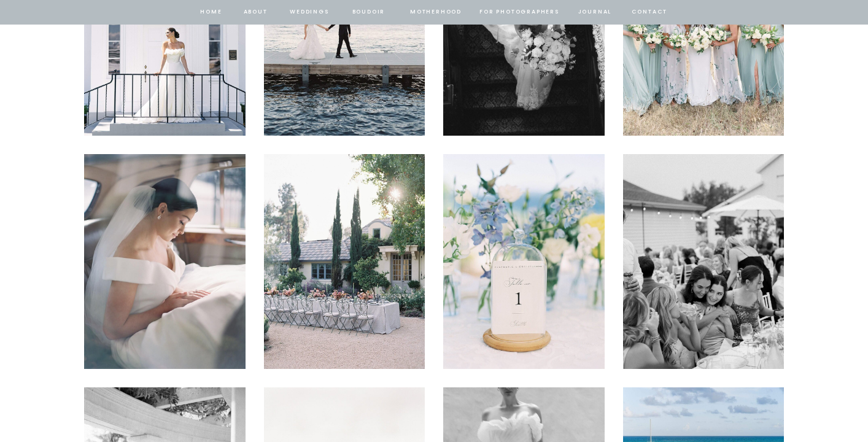  Describe the element at coordinates (649, 12) in the screenshot. I see `nav: contact` at that location.